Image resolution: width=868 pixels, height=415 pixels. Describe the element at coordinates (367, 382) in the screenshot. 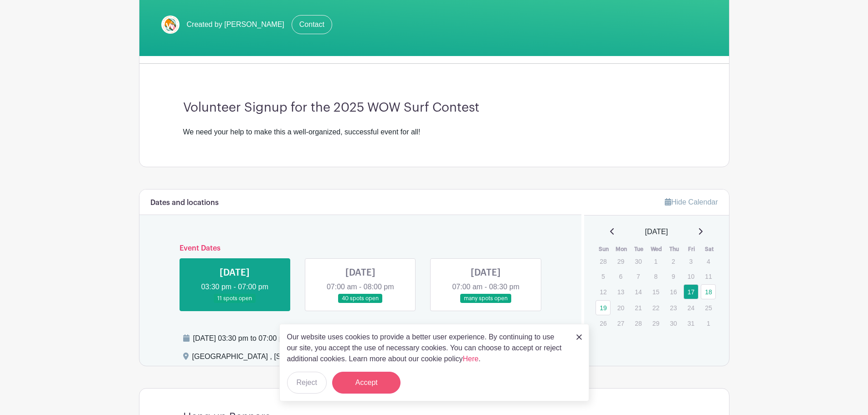

I see `button: Accept` at that location.